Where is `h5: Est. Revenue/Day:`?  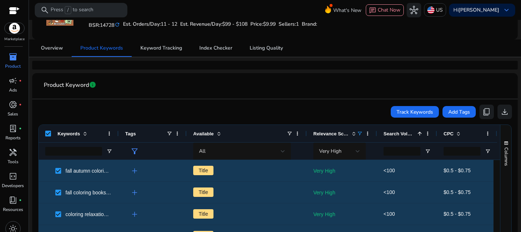
h5: Est. Revenue/Day: is located at coordinates (214, 24).